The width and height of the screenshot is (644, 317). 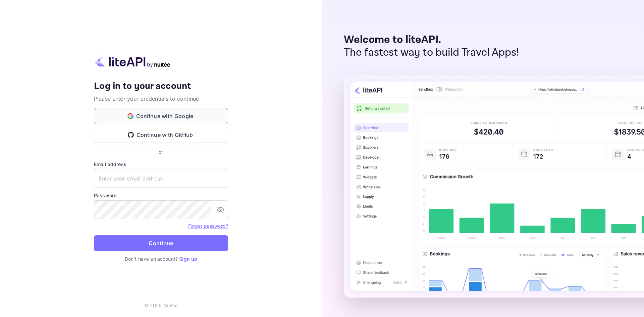 I want to click on p: Welcome to liteAPI., so click(x=431, y=40).